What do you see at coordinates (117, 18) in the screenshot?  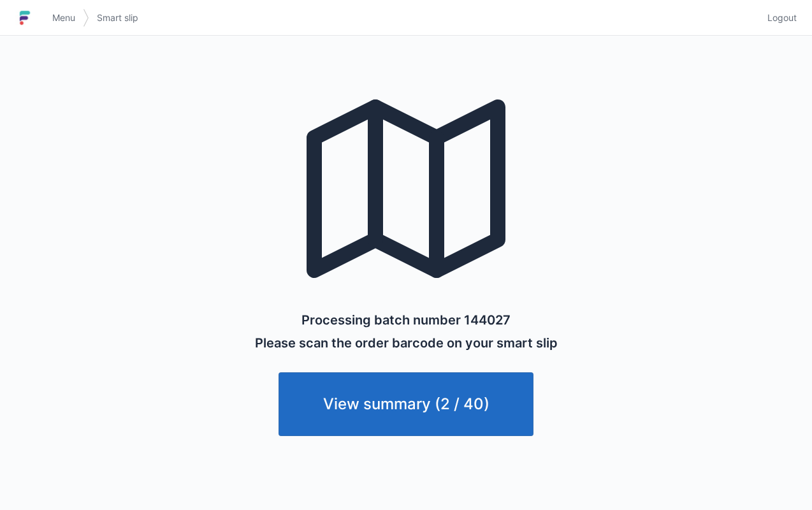 I see `span: Smart slip` at bounding box center [117, 18].